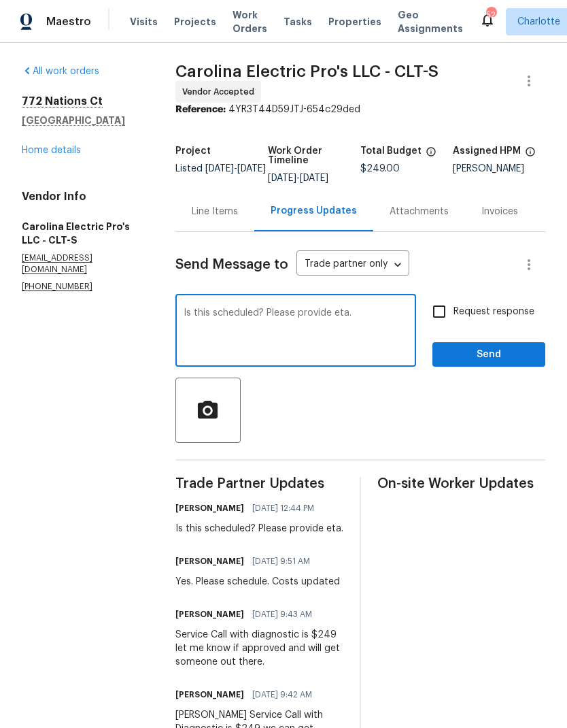 This screenshot has width=567, height=728. I want to click on div: Line Items, so click(215, 211).